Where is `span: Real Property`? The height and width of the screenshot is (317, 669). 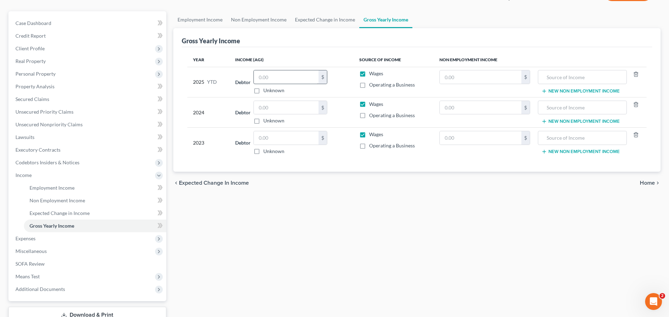
span: Real Property is located at coordinates (31, 61).